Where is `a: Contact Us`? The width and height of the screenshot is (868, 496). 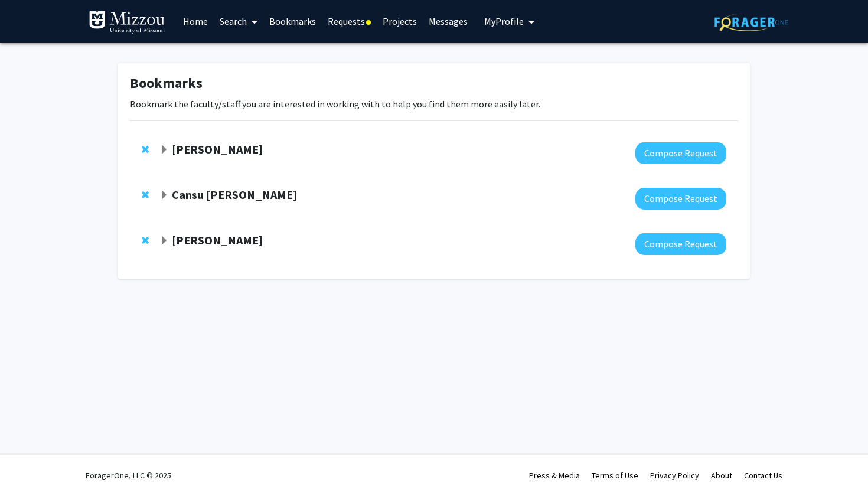 a: Contact Us is located at coordinates (762, 475).